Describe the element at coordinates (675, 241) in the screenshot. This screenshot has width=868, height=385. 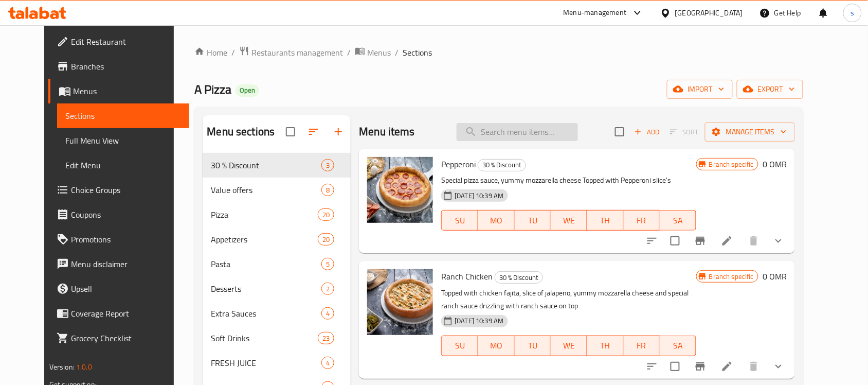
I see `span: Select to update` at that location.